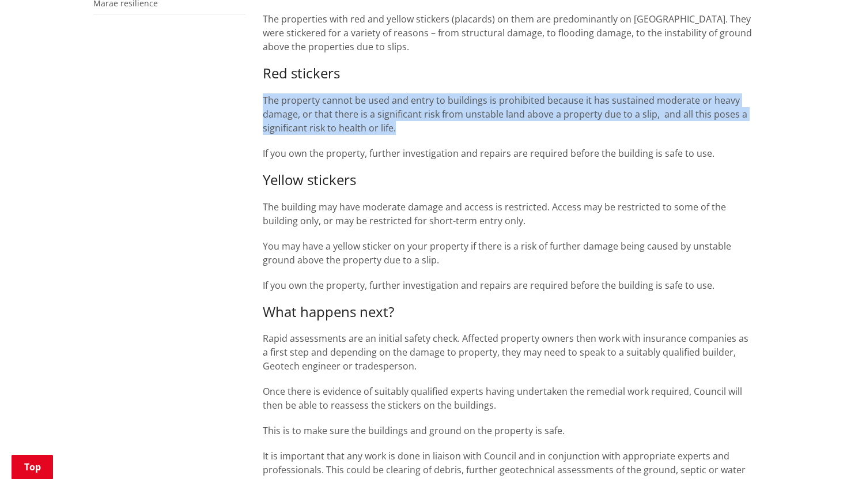 This screenshot has width=847, height=479. Describe the element at coordinates (508, 214) in the screenshot. I see `p: The building may have moderate damage and access is restricted. Access may be restricted to some ...` at that location.